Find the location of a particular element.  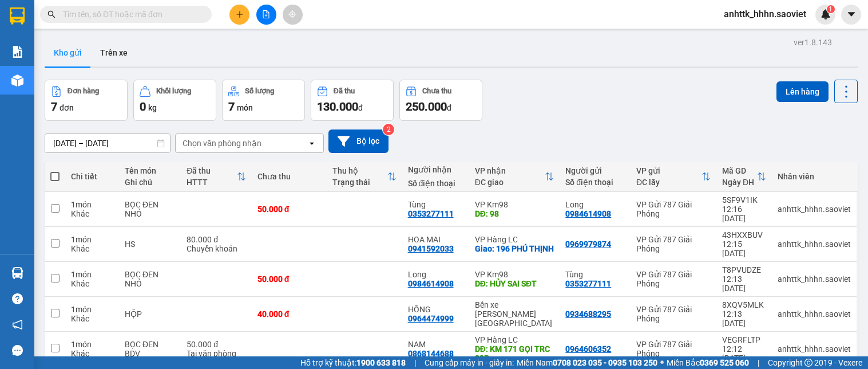

div: 0964606352 is located at coordinates (588, 349).